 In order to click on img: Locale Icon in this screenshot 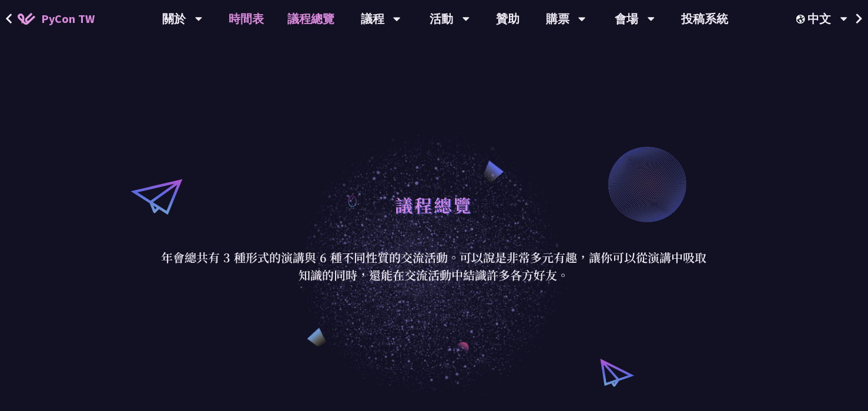, I will do `click(802, 19)`.